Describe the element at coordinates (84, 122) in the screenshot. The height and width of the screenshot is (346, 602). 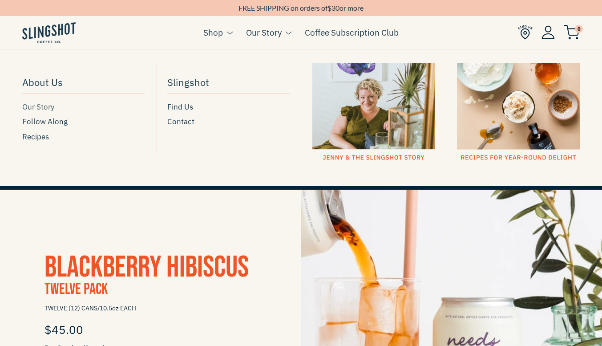
I see `a: Follow Along` at that location.